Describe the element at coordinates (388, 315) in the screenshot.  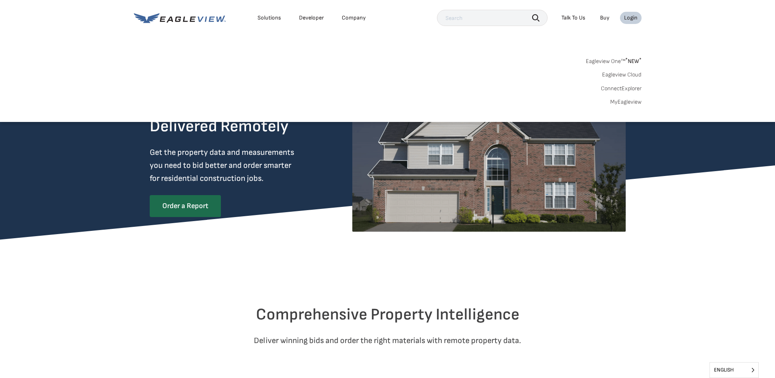
I see `h2: Comprehensive Property Intelligence` at that location.